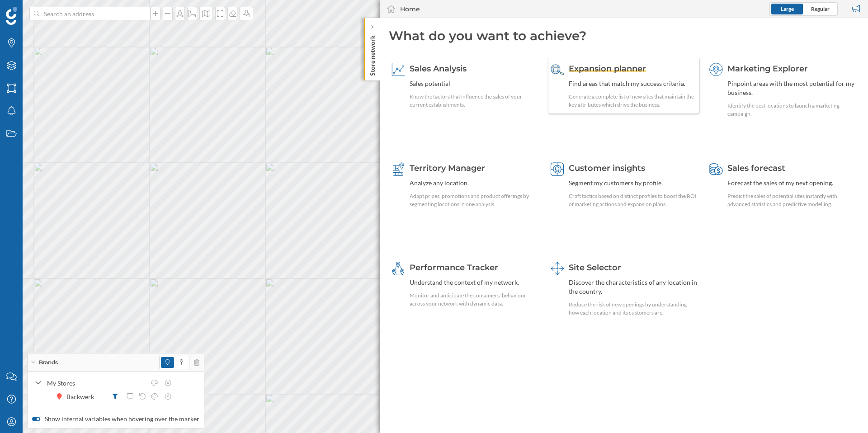  Describe the element at coordinates (768, 69) in the screenshot. I see `span: Marketing Explorer` at that location.